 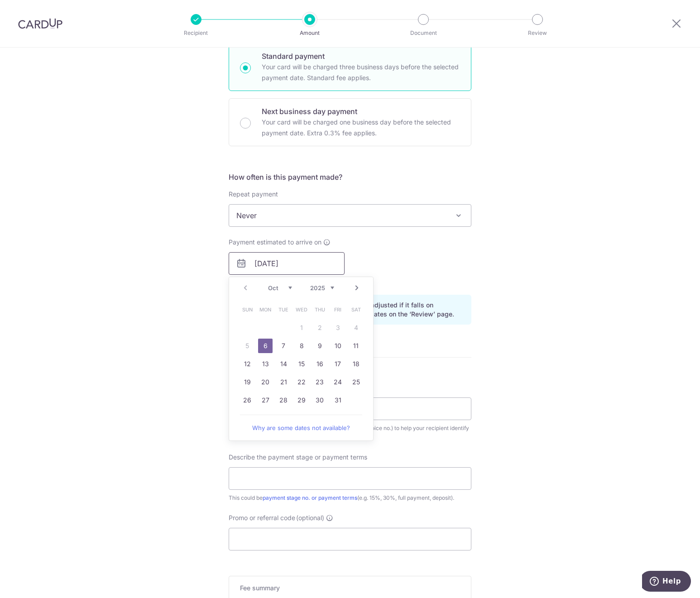 What do you see at coordinates (275, 242) in the screenshot?
I see `span: Payment estimated to arrive on` at bounding box center [275, 242].